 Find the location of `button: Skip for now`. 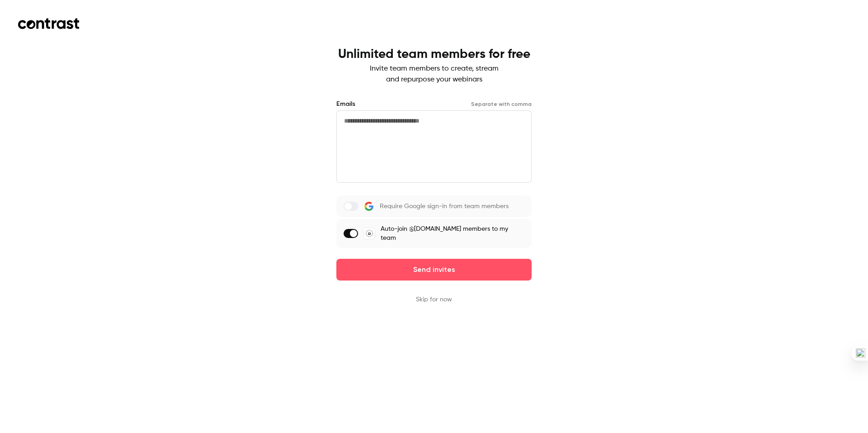

button: Skip for now is located at coordinates (434, 300).